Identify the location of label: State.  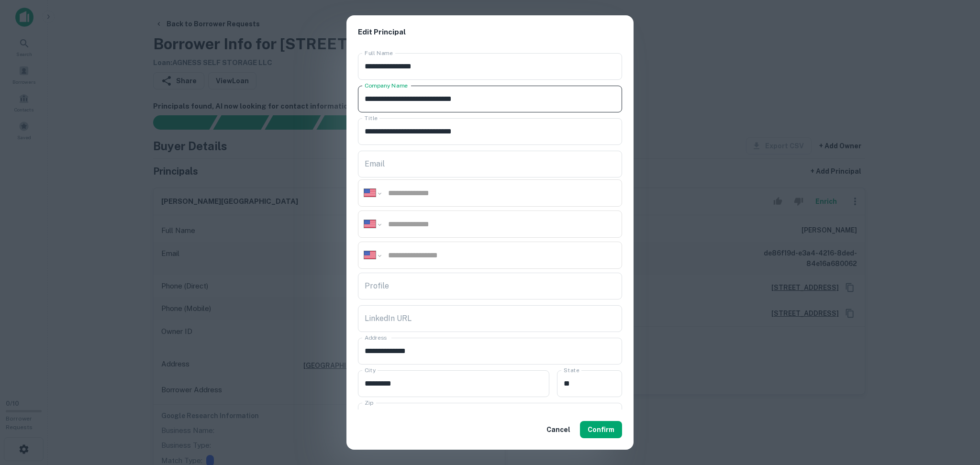
(571, 370).